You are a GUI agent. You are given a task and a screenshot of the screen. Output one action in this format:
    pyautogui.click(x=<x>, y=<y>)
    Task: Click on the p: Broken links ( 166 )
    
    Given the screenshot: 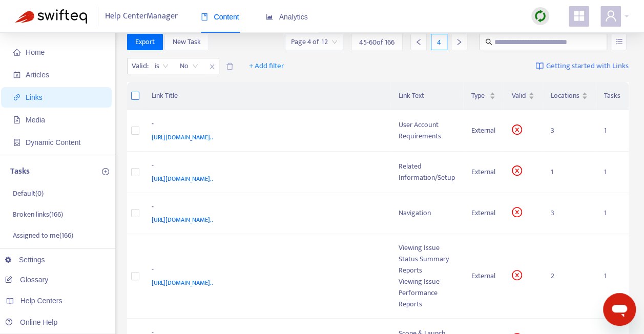 What is the action you would take?
    pyautogui.click(x=37, y=214)
    